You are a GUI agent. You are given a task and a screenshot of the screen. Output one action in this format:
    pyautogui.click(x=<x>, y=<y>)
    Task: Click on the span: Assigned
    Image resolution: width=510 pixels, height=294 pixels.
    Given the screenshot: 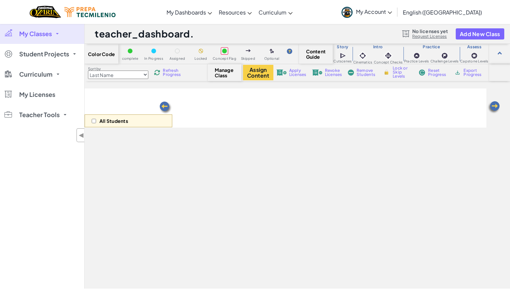 What is the action you would take?
    pyautogui.click(x=177, y=58)
    